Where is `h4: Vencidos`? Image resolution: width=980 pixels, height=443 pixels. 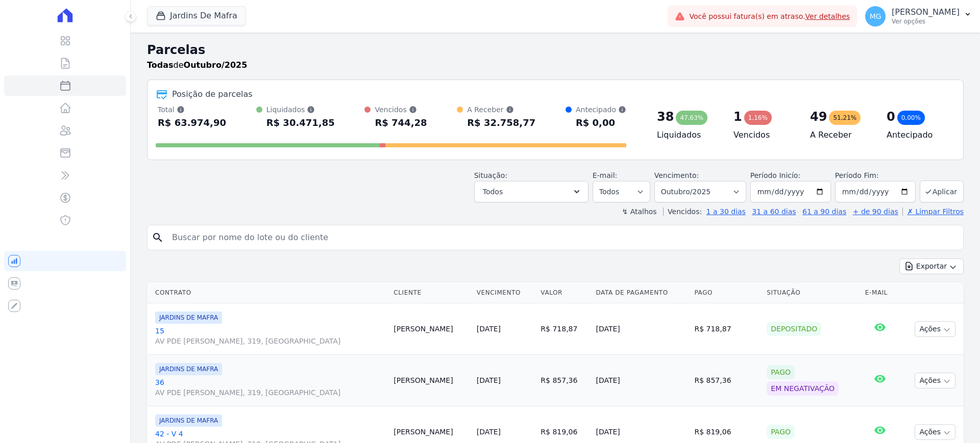 h4: Vencidos is located at coordinates (764, 135).